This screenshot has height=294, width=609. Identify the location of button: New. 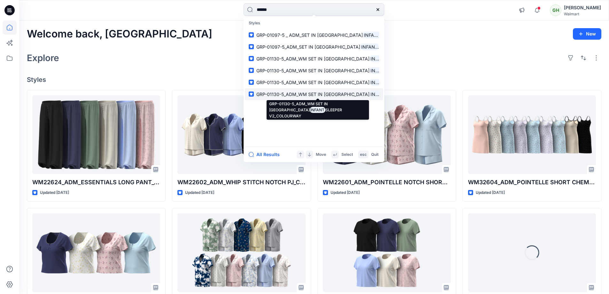
(587, 34).